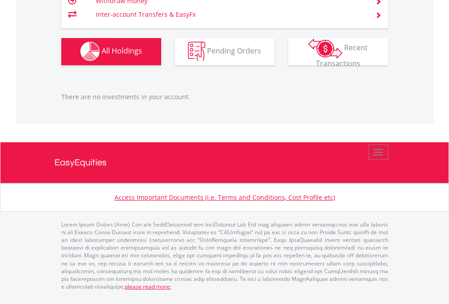  What do you see at coordinates (225, 163) in the screenshot?
I see `a: EasyEquities` at bounding box center [225, 163].